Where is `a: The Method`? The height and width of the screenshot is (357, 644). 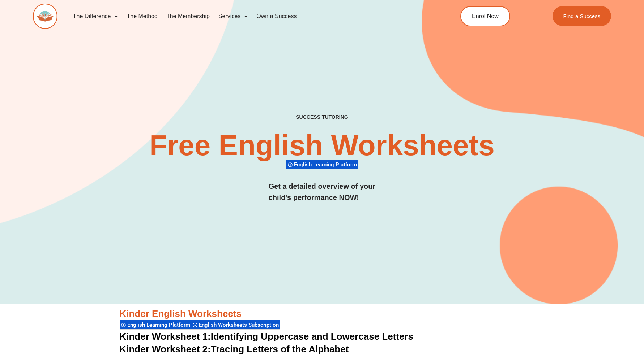 a: The Method is located at coordinates (141, 16).